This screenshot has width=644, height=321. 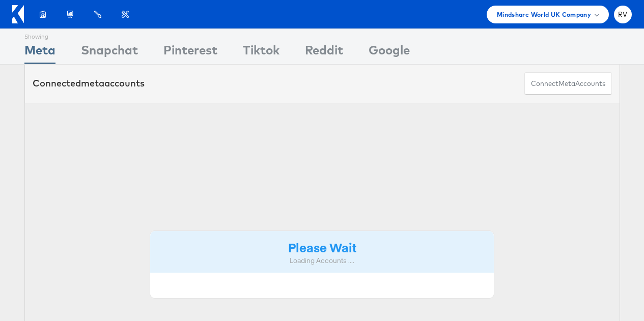 What do you see at coordinates (622, 14) in the screenshot?
I see `span: RV` at bounding box center [622, 14].